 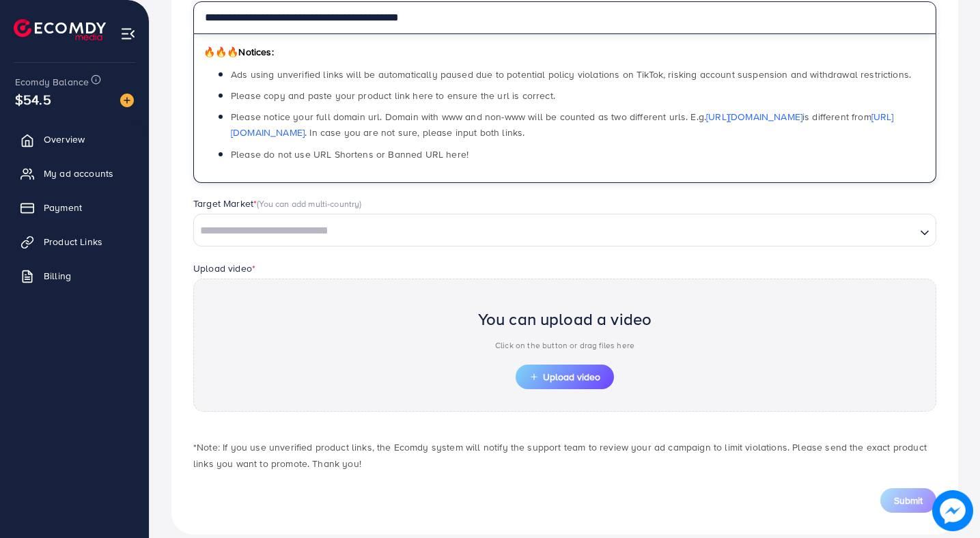 What do you see at coordinates (224, 268) in the screenshot?
I see `label: Upload video` at bounding box center [224, 268].